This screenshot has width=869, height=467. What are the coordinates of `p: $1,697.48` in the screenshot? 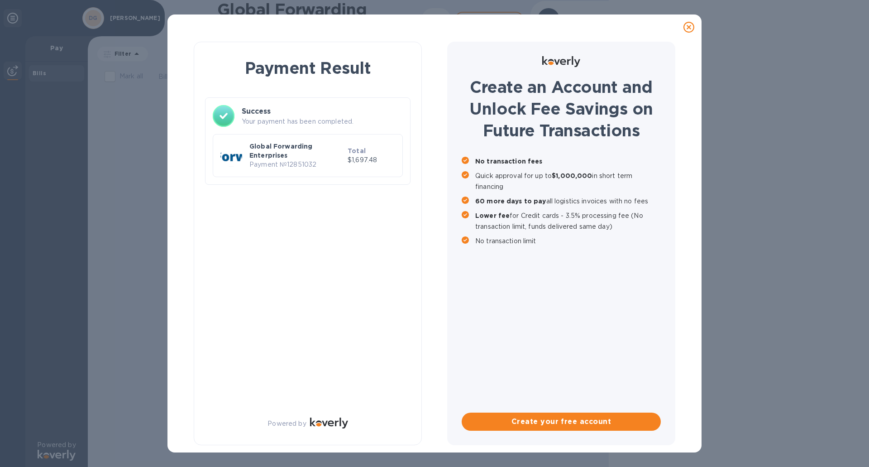 It's located at (371, 160).